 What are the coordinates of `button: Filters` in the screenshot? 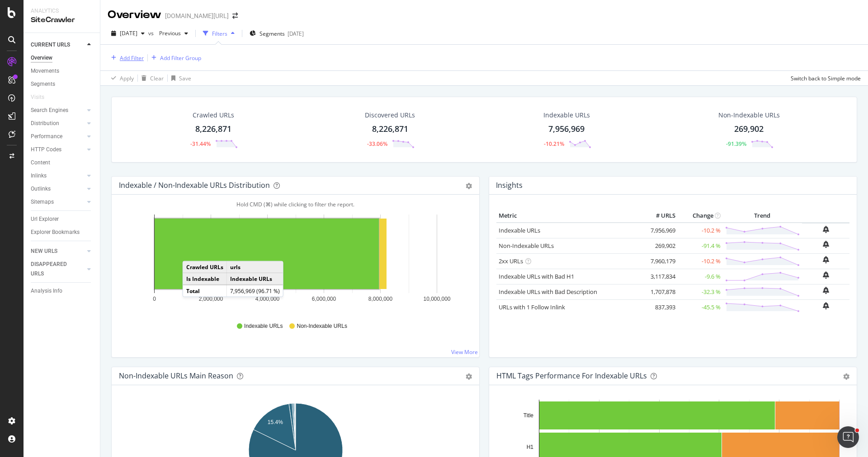 It's located at (219, 33).